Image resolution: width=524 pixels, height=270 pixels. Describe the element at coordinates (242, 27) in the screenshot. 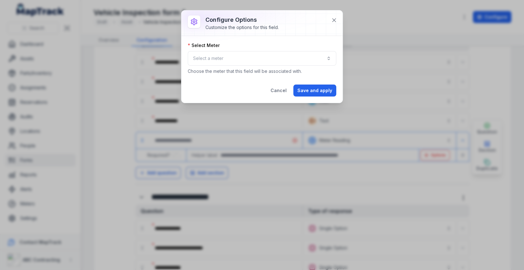

I see `div: Customize the options for this field.` at that location.